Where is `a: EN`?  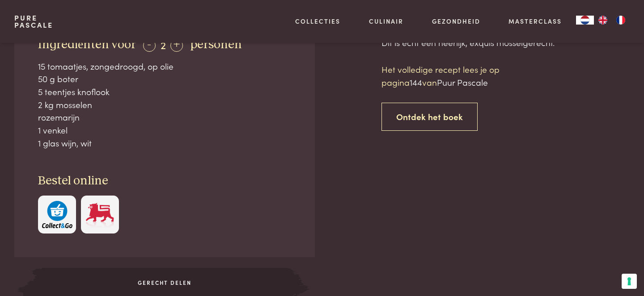 a: EN is located at coordinates (602, 20).